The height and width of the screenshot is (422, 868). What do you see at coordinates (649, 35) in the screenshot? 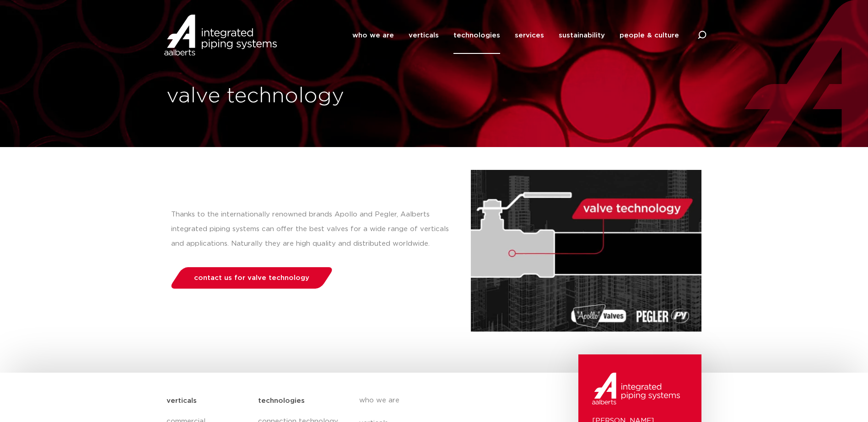
I see `a: people & culture` at bounding box center [649, 35].